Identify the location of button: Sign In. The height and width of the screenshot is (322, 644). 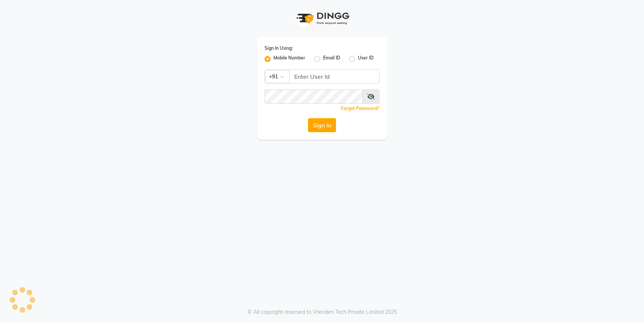
(322, 125).